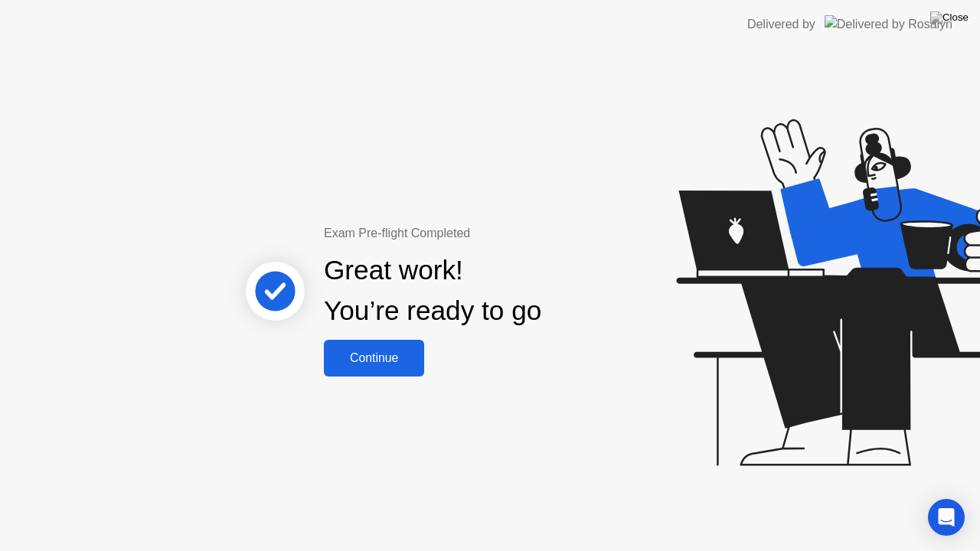 The width and height of the screenshot is (980, 551). What do you see at coordinates (888, 24) in the screenshot?
I see `img: Delivered by Rosalyn` at bounding box center [888, 24].